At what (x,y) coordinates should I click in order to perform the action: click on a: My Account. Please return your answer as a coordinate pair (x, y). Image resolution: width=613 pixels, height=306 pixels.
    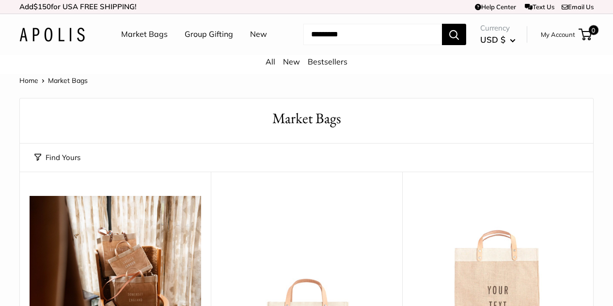
    Looking at the image, I should click on (558, 34).